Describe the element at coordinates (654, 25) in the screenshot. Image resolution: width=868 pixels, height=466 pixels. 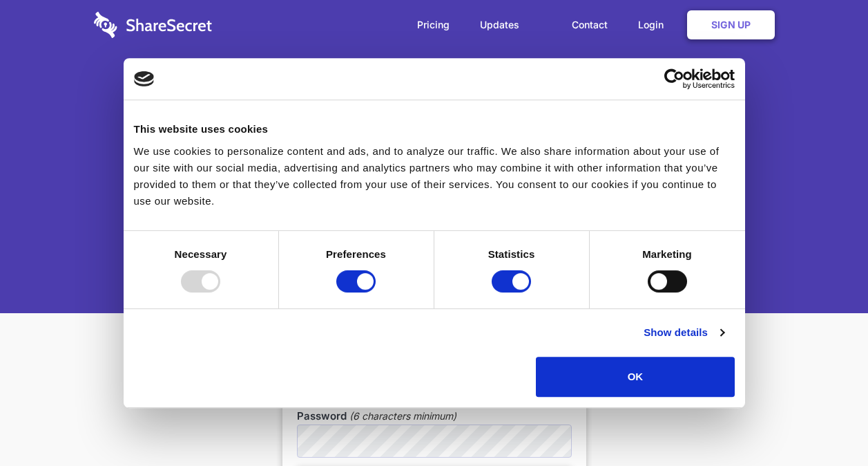
I see `a: Login` at that location.